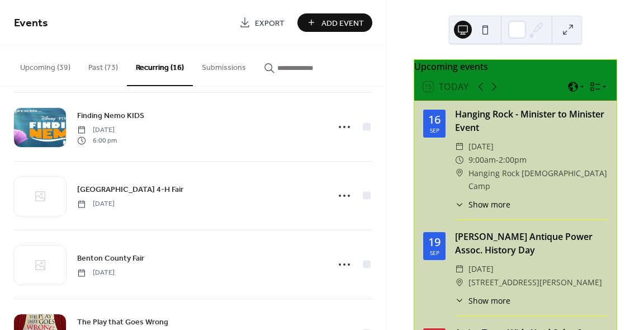 The width and height of the screenshot is (644, 330). I want to click on span: Finding Nemo KIDS, so click(111, 116).